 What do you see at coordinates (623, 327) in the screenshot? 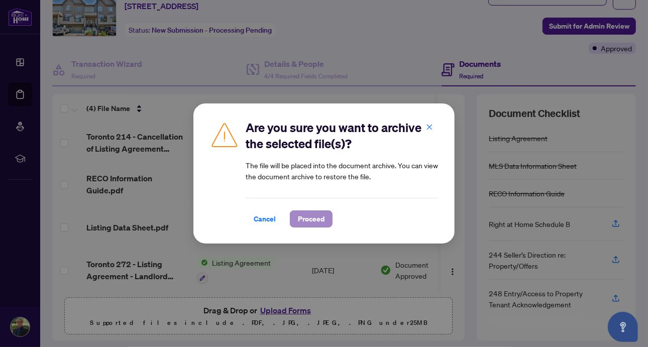
I see `button: Open asap` at bounding box center [623, 327].